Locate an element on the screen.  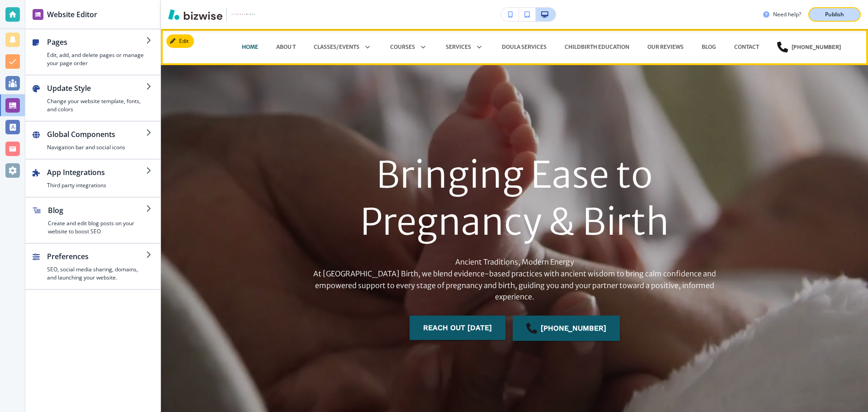
p: SERVICES is located at coordinates (459, 47).